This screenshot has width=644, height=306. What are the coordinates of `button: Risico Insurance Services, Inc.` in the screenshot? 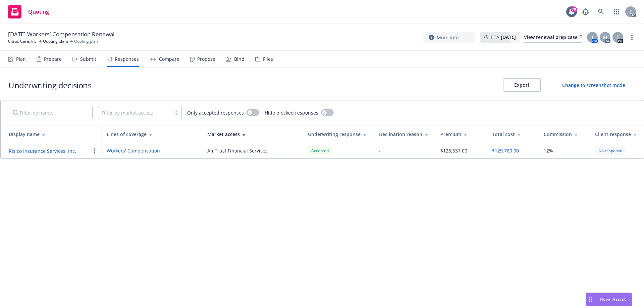 It's located at (42, 150).